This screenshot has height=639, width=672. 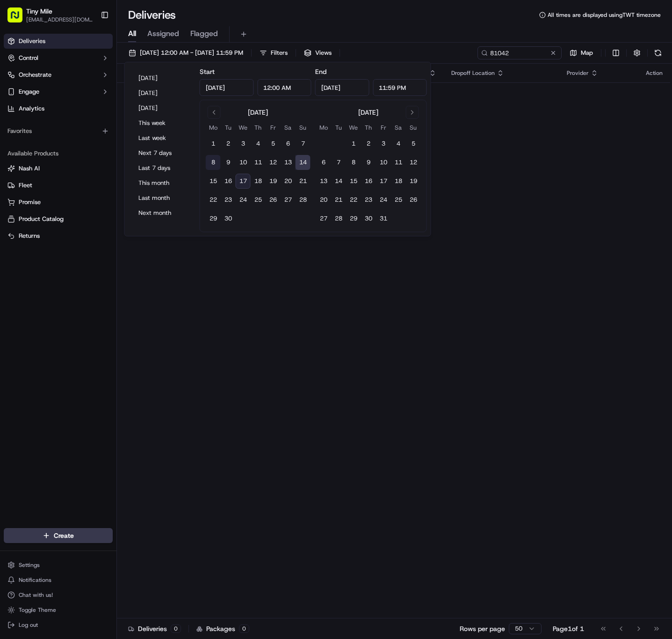 What do you see at coordinates (228, 127) in the screenshot?
I see `th: Tuesday` at bounding box center [228, 127].